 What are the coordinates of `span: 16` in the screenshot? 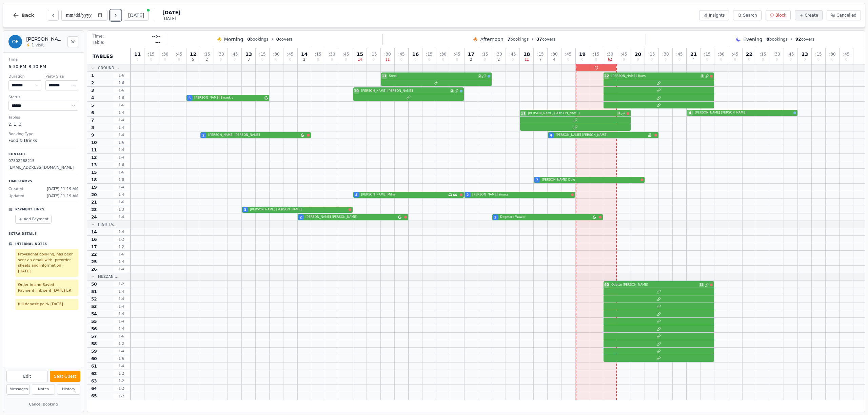 It's located at (415, 54).